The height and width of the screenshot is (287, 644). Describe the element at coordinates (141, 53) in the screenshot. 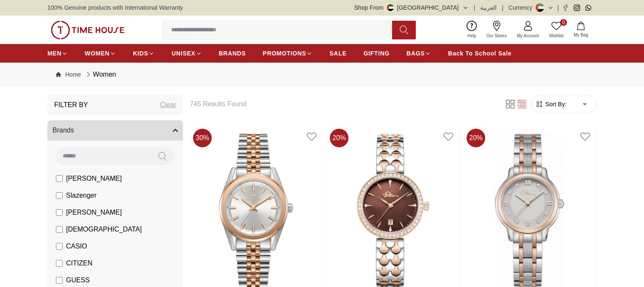

I see `span: KIDS` at that location.